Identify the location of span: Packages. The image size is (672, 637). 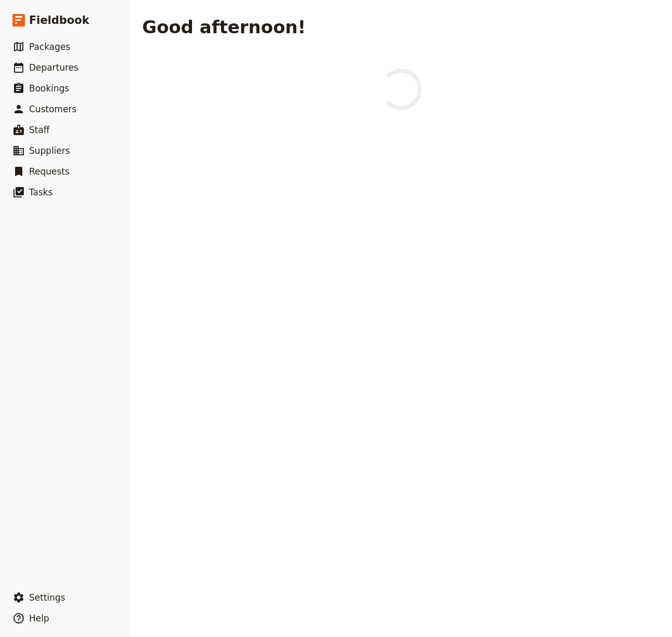
(49, 47).